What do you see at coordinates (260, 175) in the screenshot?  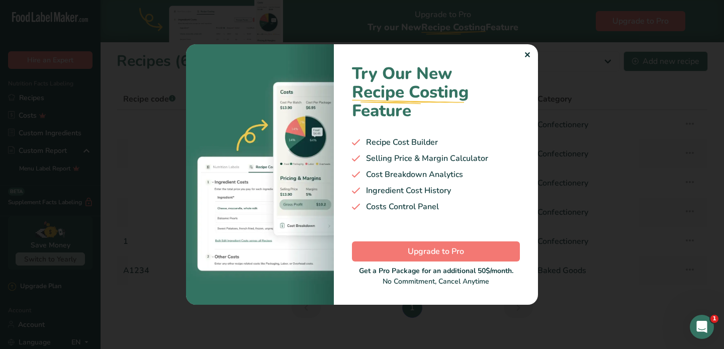 I see `img: costing-image-1.bb94421.webp` at bounding box center [260, 175].